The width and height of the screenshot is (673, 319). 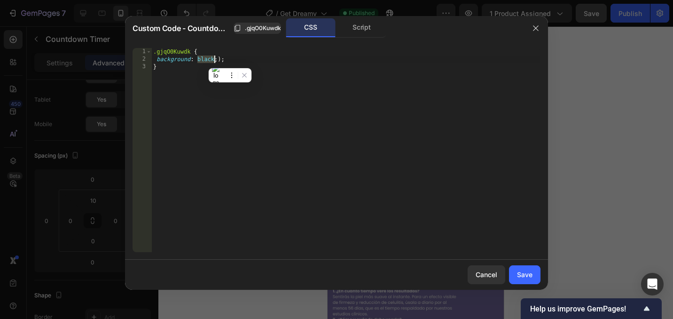 I want to click on span: Custom Code - Countdown Timer, so click(x=181, y=28).